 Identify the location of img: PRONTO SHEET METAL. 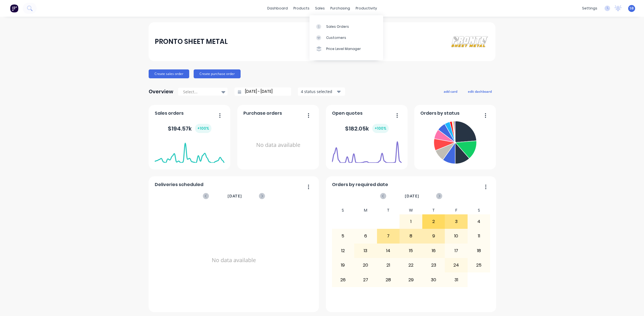
(470, 42).